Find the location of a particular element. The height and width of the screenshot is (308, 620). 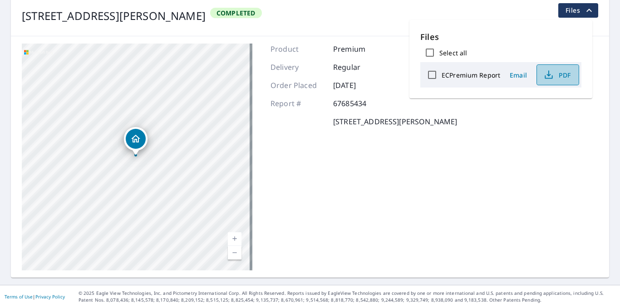

div: Dropped pin, building 1, Residential property, 2707 County Road 115 Fort Payne, AL 35967 is located at coordinates (136, 141).